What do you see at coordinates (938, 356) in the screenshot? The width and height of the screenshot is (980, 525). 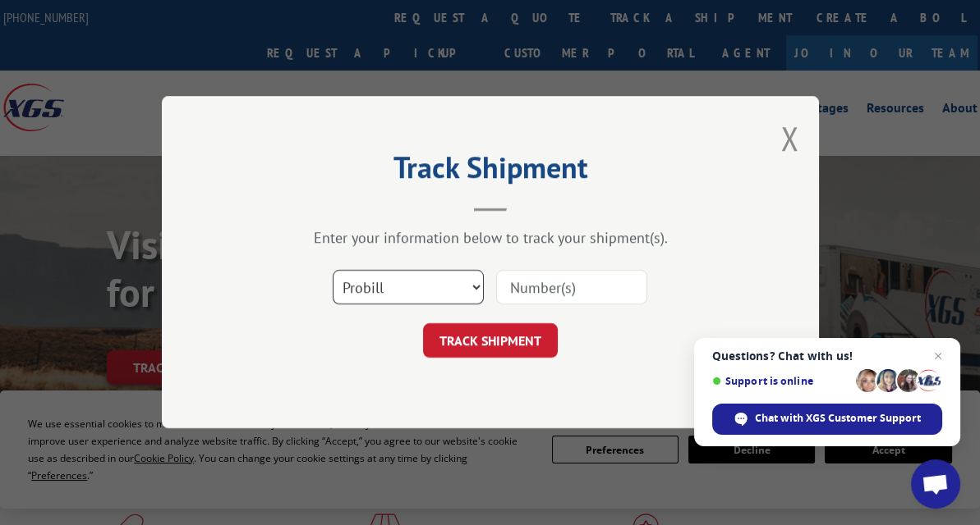 I see `span: Close chat` at bounding box center [938, 356].